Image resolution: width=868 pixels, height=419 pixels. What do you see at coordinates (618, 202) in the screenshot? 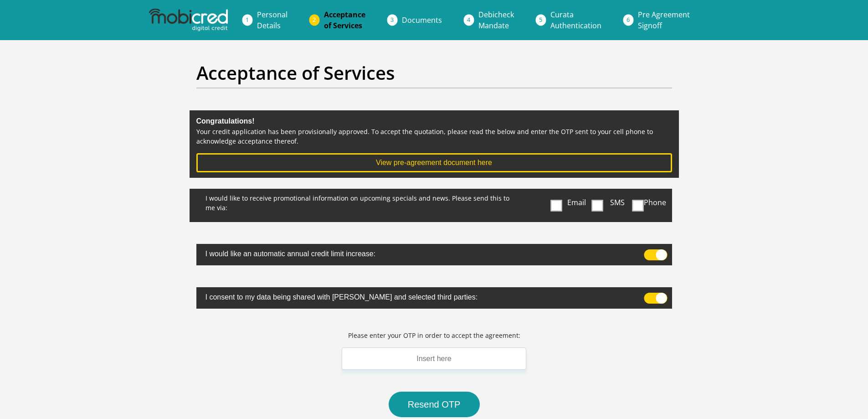
I see `span: SMS` at bounding box center [618, 202].